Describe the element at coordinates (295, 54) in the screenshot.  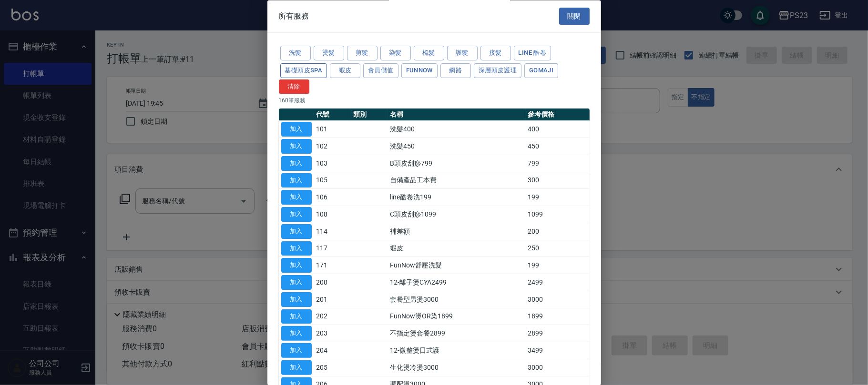
I see `button: 洗髮` at that location.